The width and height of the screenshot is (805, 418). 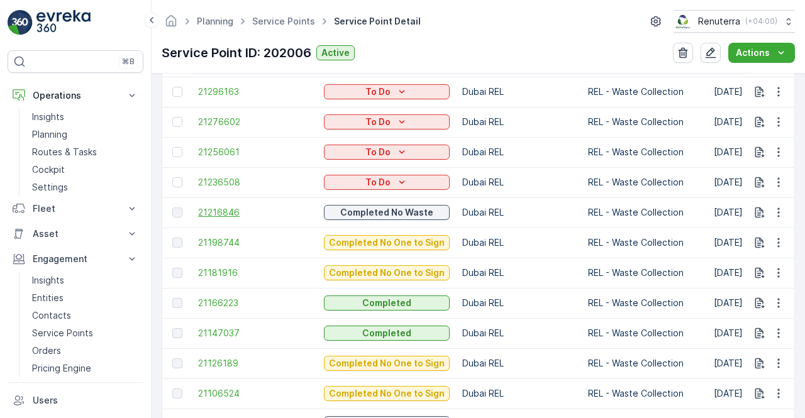 What do you see at coordinates (387, 212) in the screenshot?
I see `p: Completed No Waste` at bounding box center [387, 212].